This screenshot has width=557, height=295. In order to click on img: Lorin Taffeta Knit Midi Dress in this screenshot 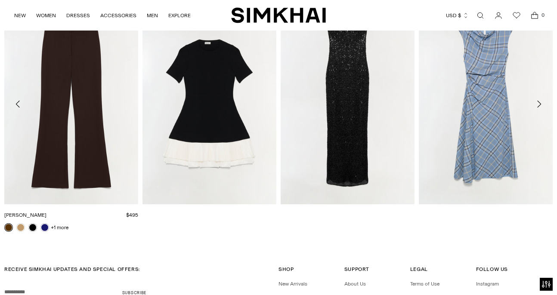, I will do `click(209, 104)`.